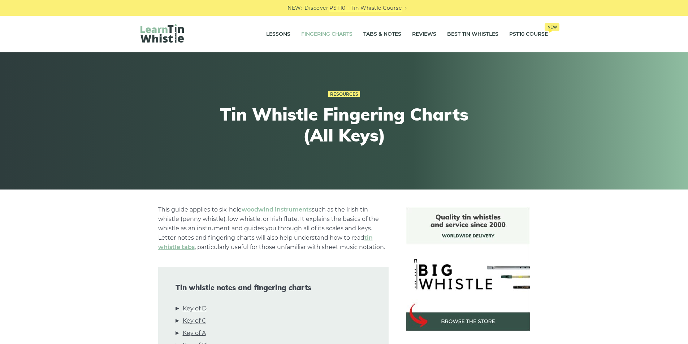 This screenshot has height=344, width=688. I want to click on a: woodwind instruments, so click(277, 210).